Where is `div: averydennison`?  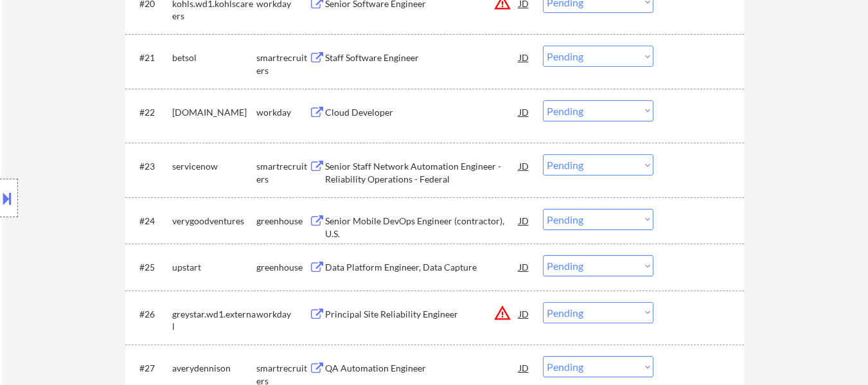 div: averydennison is located at coordinates (214, 368).